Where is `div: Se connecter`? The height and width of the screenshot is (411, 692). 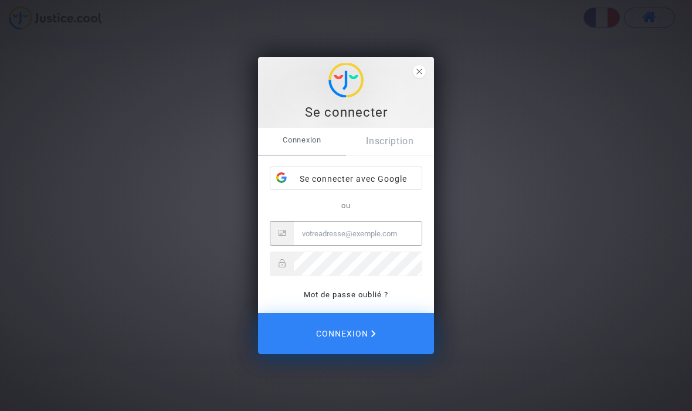
div: Se connecter is located at coordinates (346, 113).